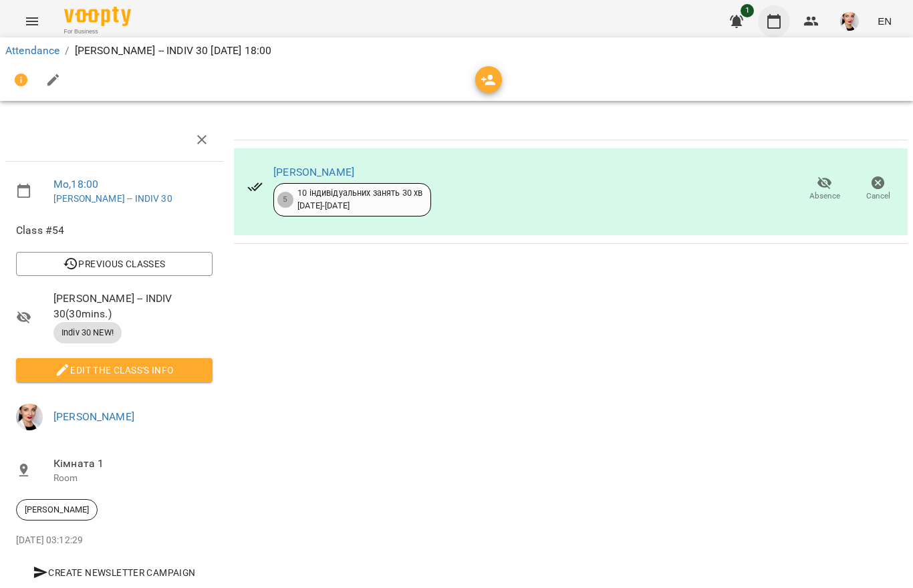 This screenshot has height=588, width=913. I want to click on span: Кімната 1, so click(133, 464).